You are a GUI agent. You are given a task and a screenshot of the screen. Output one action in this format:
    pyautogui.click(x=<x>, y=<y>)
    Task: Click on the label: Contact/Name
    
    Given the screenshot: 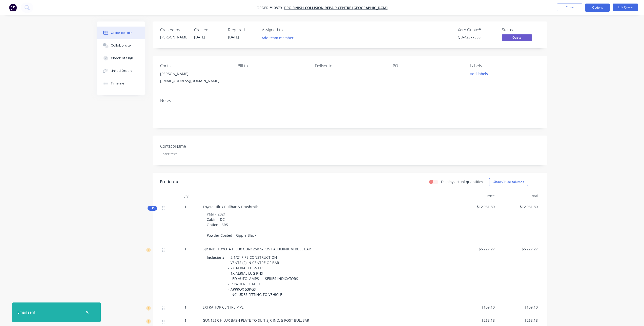 What is the action you would take?
    pyautogui.click(x=192, y=146)
    